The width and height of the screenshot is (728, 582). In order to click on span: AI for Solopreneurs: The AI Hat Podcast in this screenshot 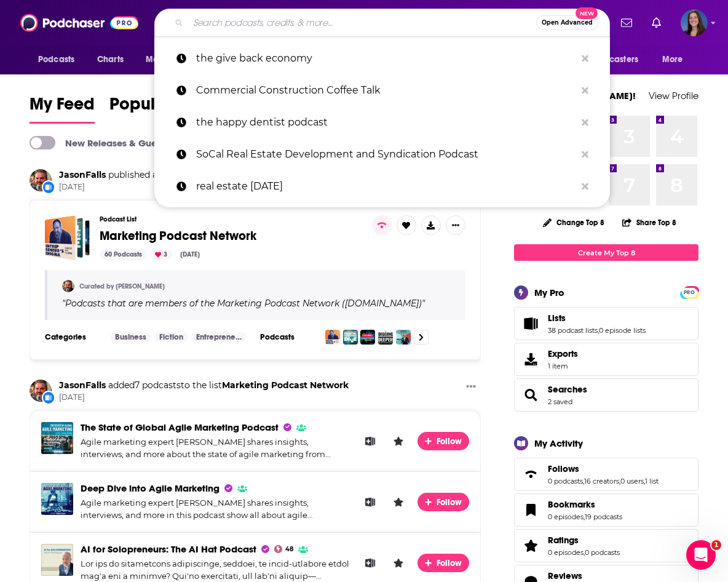, I will do `click(169, 549)`.